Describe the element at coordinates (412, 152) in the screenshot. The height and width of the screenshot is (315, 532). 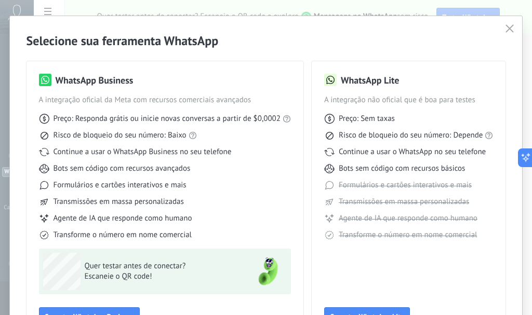
I see `span: Continue a usar o WhatsApp no seu telefone` at that location.